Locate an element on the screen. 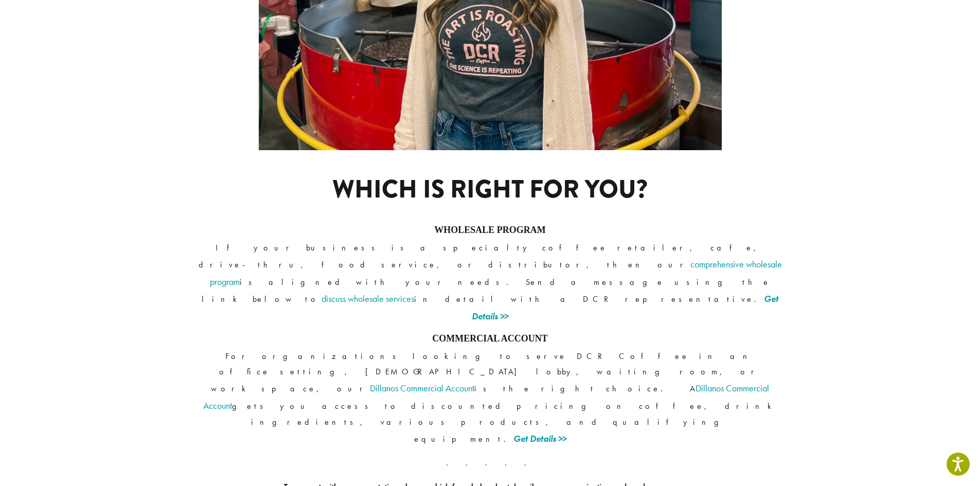  a: Get Details >> is located at coordinates (539, 437).